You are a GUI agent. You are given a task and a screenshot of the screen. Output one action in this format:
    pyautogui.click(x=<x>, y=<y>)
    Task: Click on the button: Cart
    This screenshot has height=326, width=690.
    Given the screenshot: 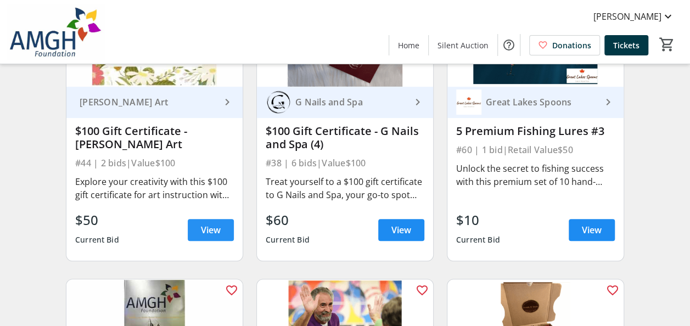 What is the action you would take?
    pyautogui.click(x=667, y=44)
    